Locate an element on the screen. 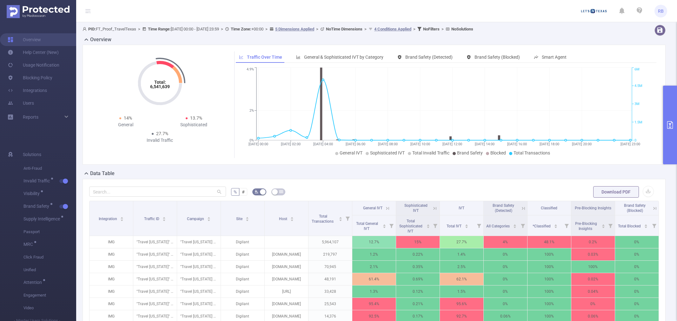  span: Unified is located at coordinates (50, 270).